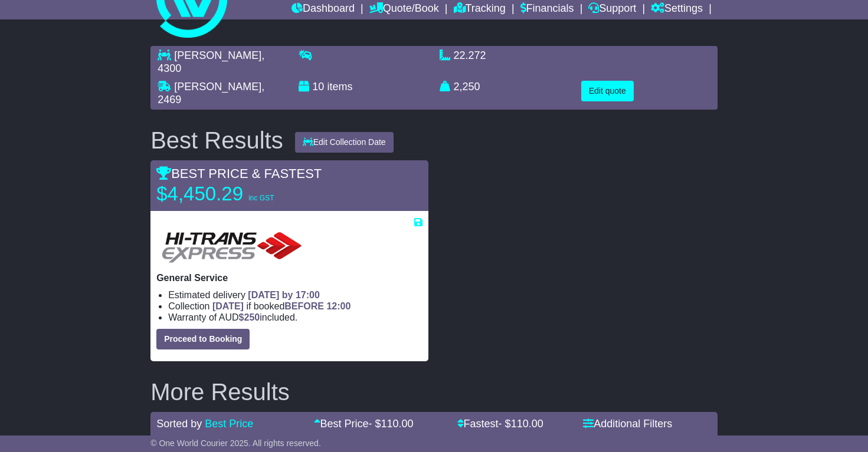  Describe the element at coordinates (289, 277) in the screenshot. I see `p: General Service` at that location.